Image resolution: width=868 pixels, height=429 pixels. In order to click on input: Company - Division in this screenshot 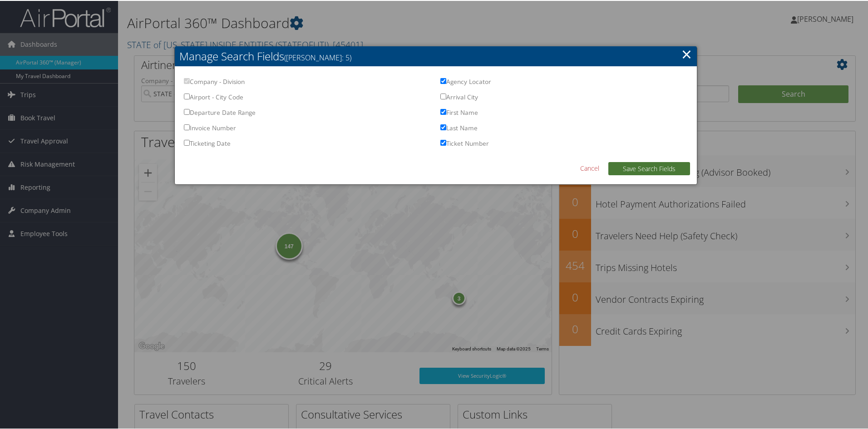, I will do `click(187, 80)`.